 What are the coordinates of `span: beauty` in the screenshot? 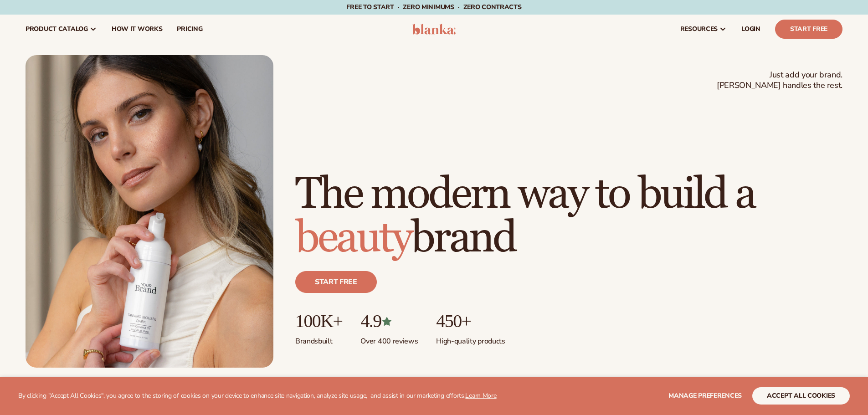 It's located at (353, 238).